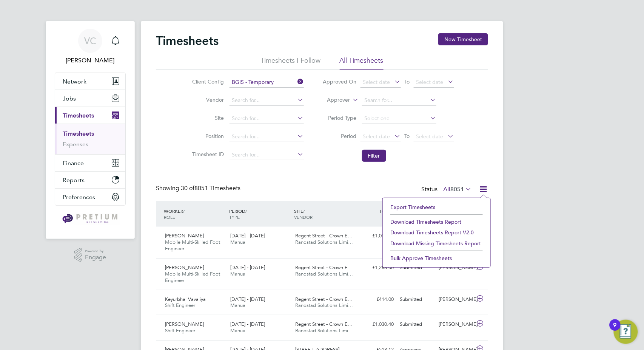  I want to click on a: Expenses, so click(75, 144).